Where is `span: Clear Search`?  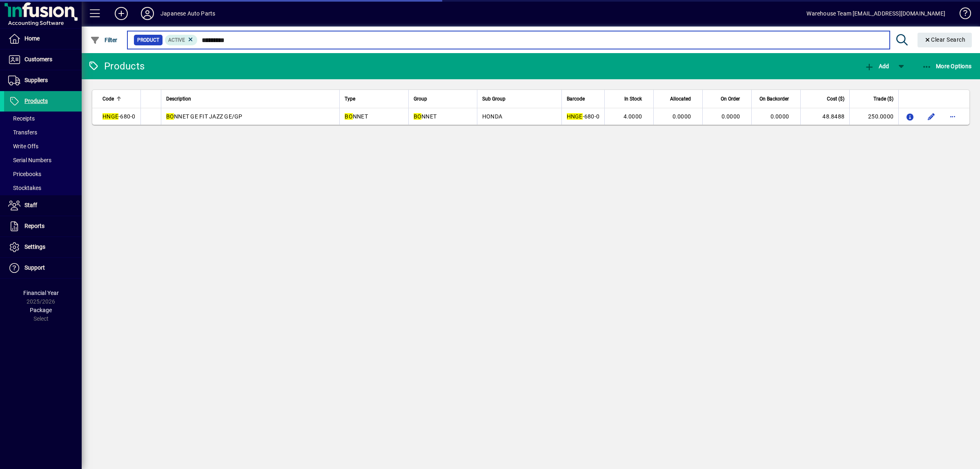
span: Clear Search is located at coordinates (945, 40).